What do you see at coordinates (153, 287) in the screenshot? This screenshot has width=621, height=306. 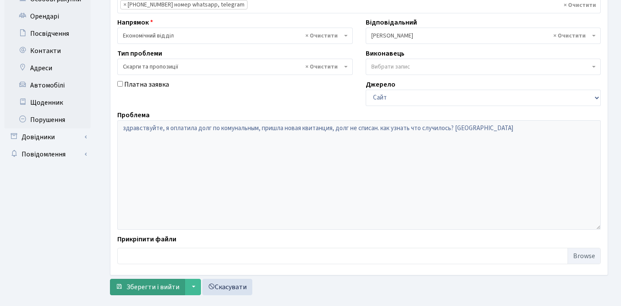 I see `span: Зберегти і вийти` at bounding box center [153, 287].